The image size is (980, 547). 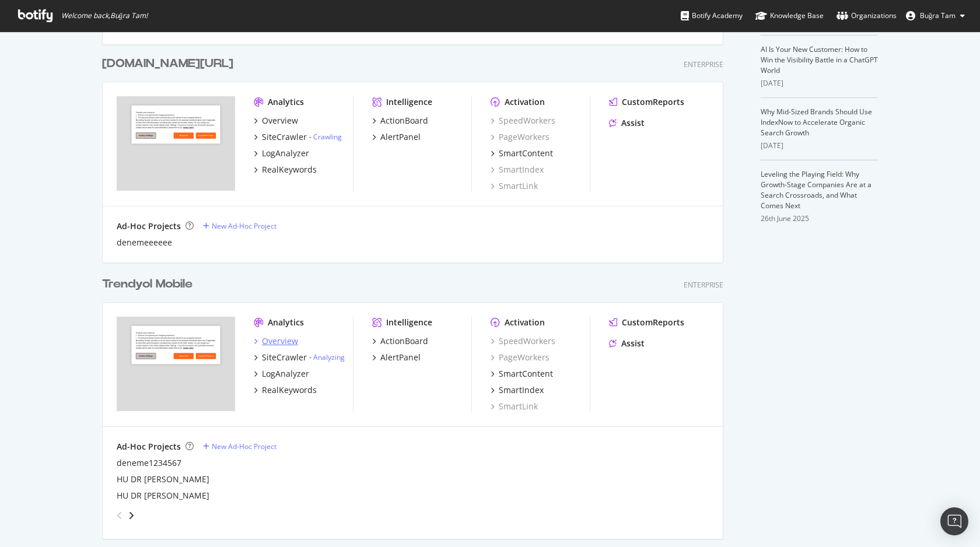 I want to click on a: Leveling the Playing Field: Why Growth-Stage Companies Are at a Search Crossroads, and What Comes..., so click(x=816, y=189).